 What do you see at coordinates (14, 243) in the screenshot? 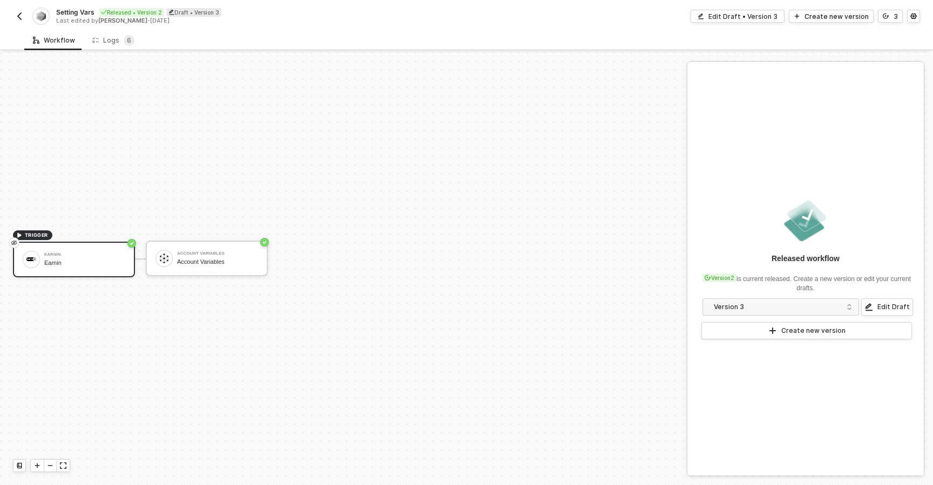
I see `span: eye-invisible` at bounding box center [14, 243].